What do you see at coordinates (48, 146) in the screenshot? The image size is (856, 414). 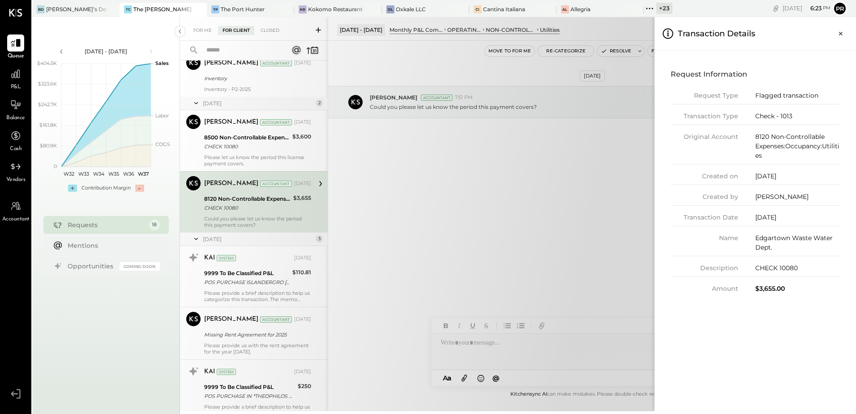 I see `text: $80.9K` at bounding box center [48, 146].